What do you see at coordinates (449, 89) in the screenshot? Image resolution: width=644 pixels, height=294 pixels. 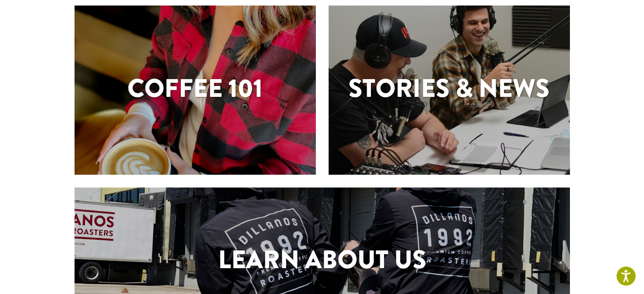 I see `h1: Stories & News` at bounding box center [449, 89].